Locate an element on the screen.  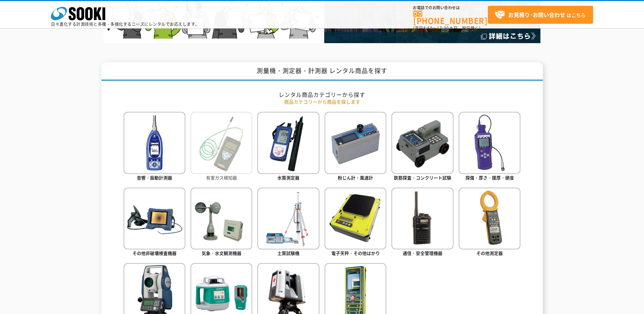
h1: 測量機・測定器・計測器 レンタル商品を探す is located at coordinates (322, 71).